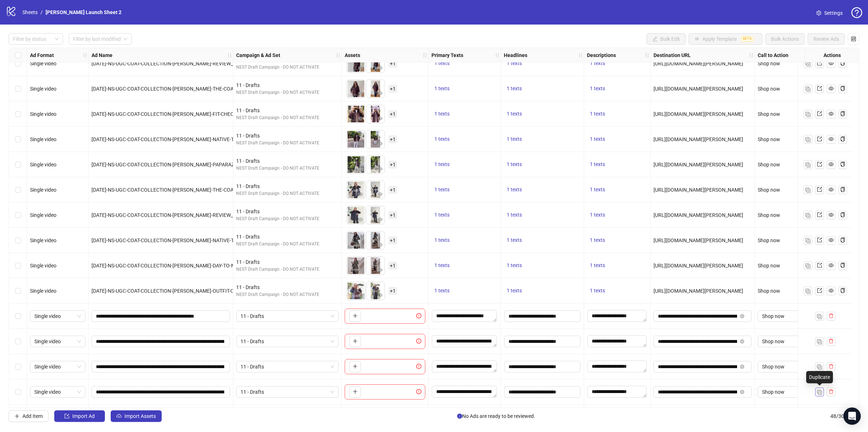 The width and height of the screenshot is (868, 432). I want to click on span: copy, so click(842, 215).